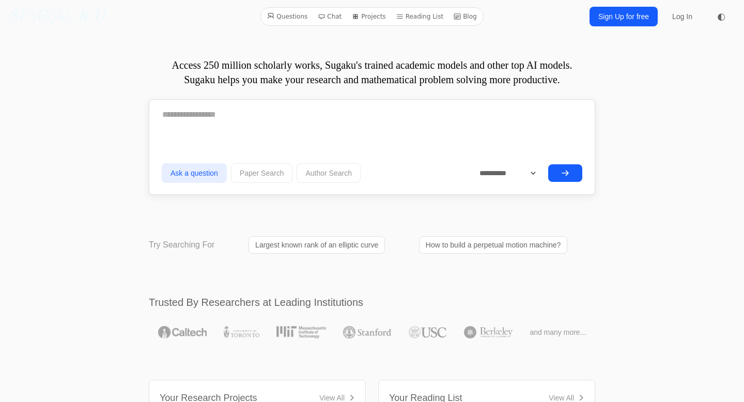 Image resolution: width=744 pixels, height=402 pixels. Describe the element at coordinates (241, 332) in the screenshot. I see `img: University of Toronto` at that location.